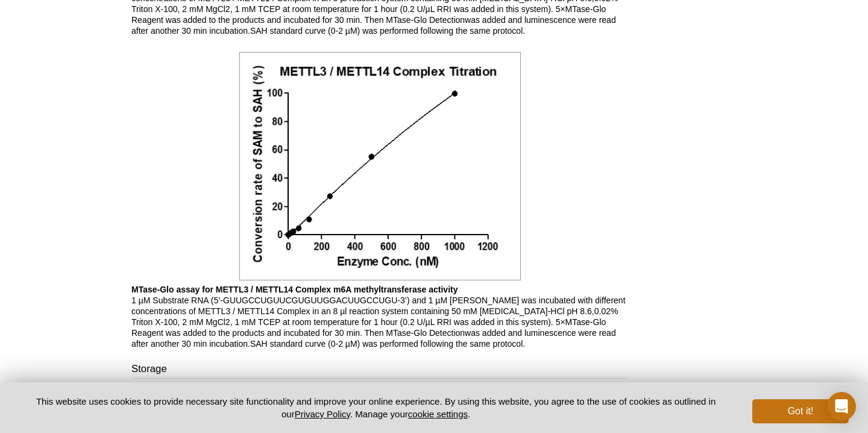 The height and width of the screenshot is (433, 868). I want to click on img: MTase-Glo assay for METTL3 / METTL14 Complex m6A methyltransferase activity, so click(379, 166).